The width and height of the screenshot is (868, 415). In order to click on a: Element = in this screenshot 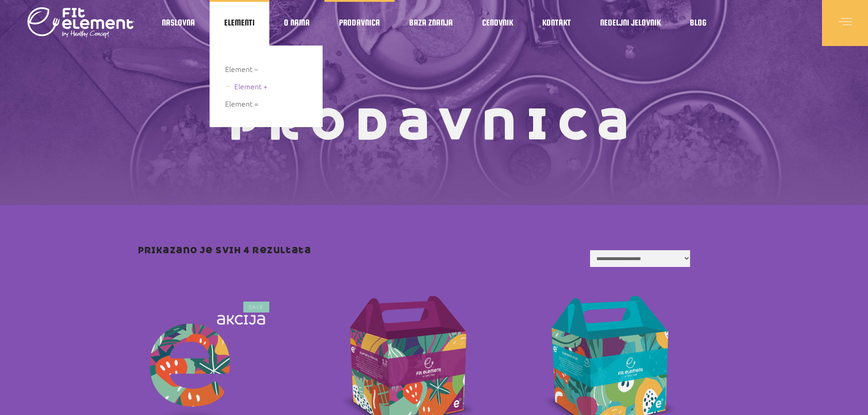, I will do `click(268, 103)`.